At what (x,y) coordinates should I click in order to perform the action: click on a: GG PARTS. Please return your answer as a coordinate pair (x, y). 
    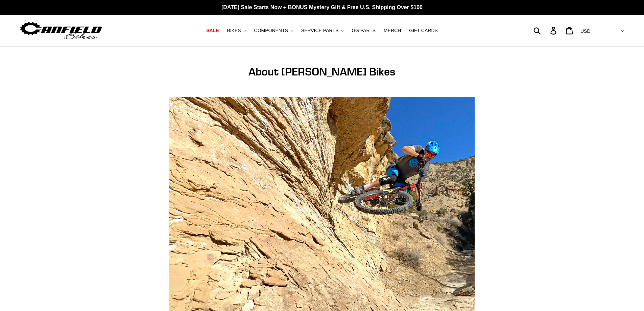
    Looking at the image, I should click on (363, 31).